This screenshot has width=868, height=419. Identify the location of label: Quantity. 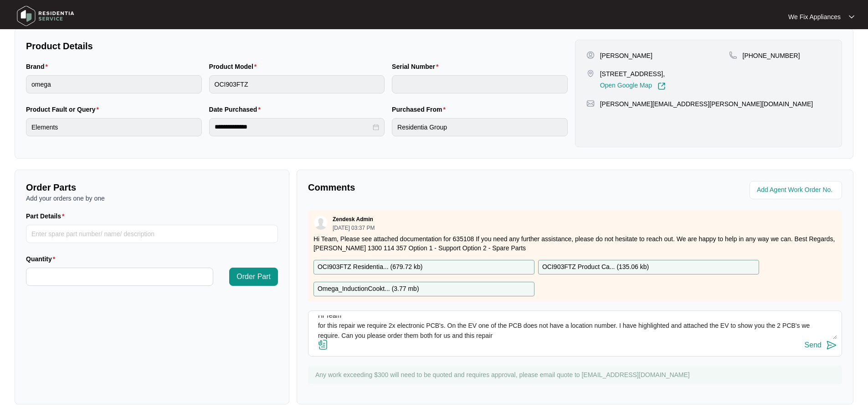
(43, 259).